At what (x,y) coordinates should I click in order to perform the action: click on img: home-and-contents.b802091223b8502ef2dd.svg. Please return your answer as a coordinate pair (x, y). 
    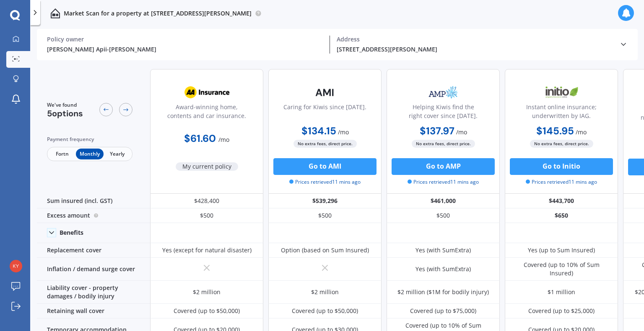
    Looking at the image, I should click on (55, 13).